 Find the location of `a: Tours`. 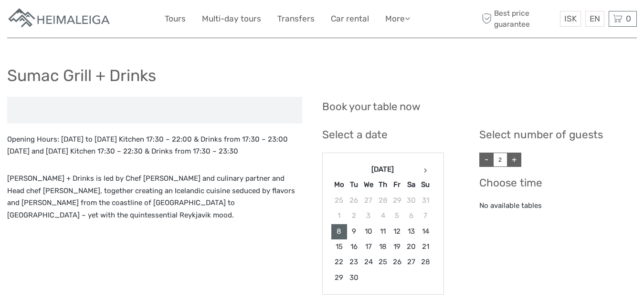

a: Tours is located at coordinates (175, 18).